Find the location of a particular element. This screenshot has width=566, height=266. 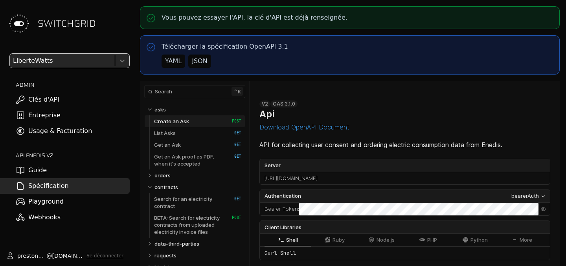

a: Create an Ask POST is located at coordinates (198, 121).